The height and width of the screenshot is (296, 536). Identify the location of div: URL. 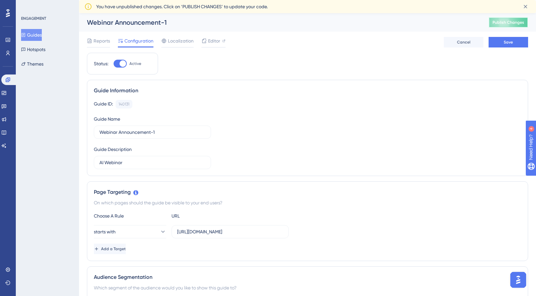
(208, 216).